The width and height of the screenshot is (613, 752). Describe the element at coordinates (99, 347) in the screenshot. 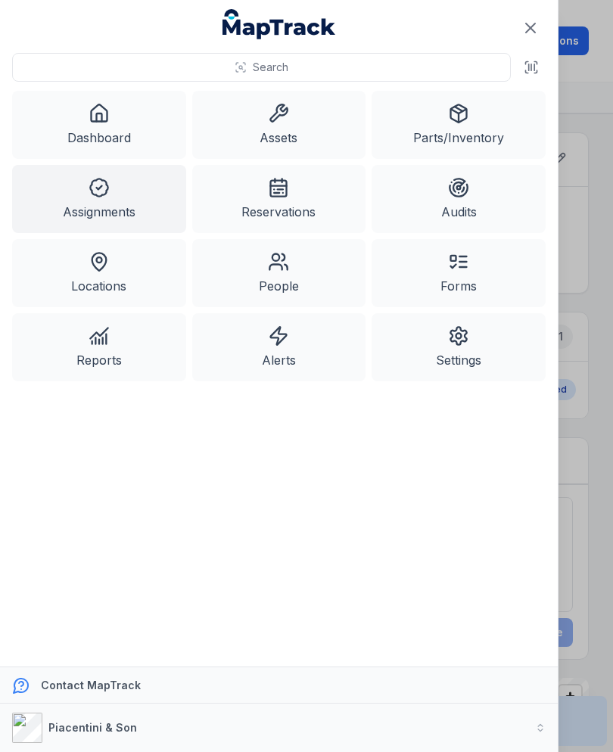

I see `a: Reports` at that location.